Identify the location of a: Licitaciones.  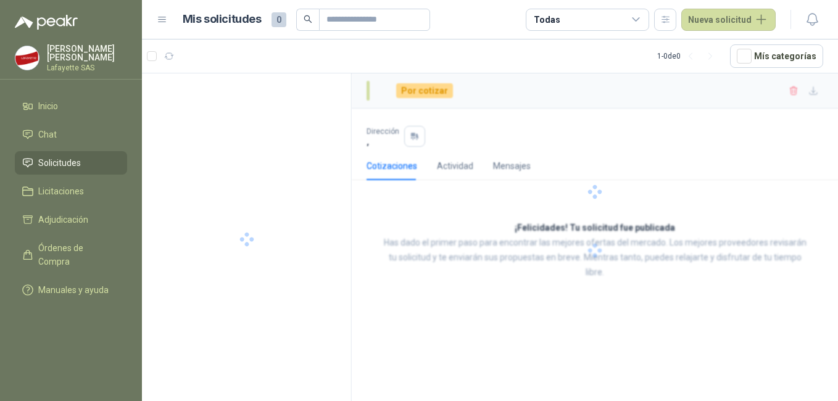
(71, 191).